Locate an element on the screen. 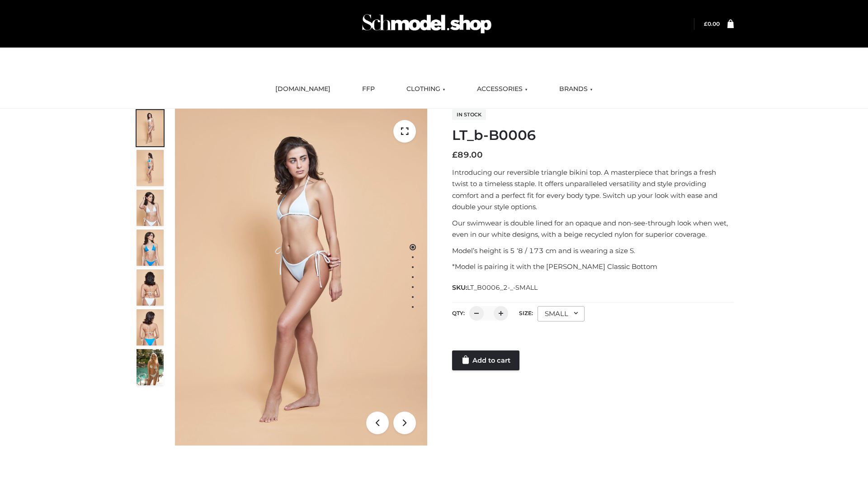  img: Arieltop_CloudNine_AzureSky2.jpg is located at coordinates (150, 367).